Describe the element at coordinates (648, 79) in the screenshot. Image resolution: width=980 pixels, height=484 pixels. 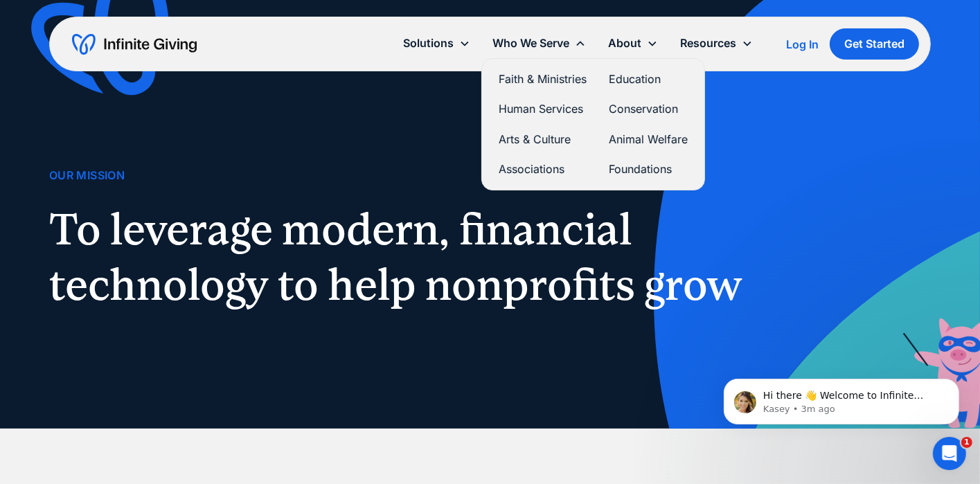
I see `a: Education` at that location.